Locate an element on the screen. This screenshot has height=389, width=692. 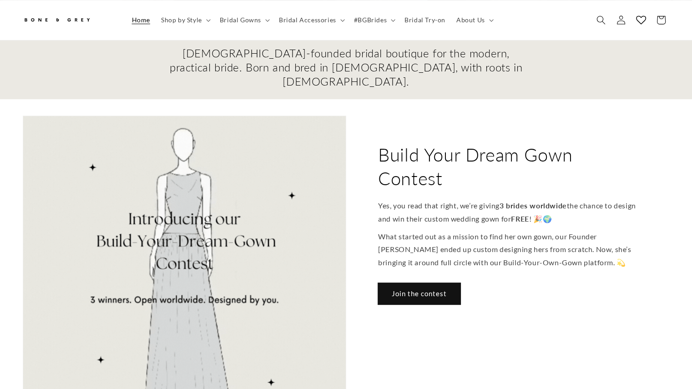
span: Shop by Style is located at coordinates (181, 20).